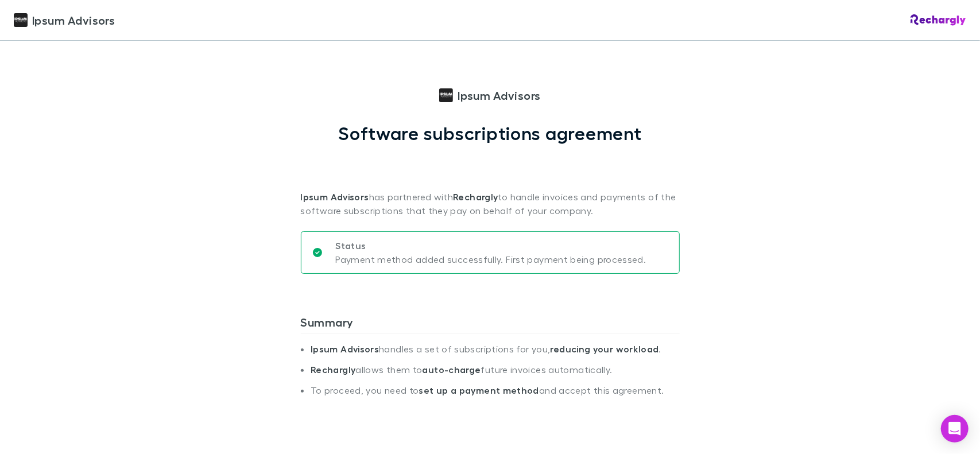 The height and width of the screenshot is (454, 980). Describe the element at coordinates (452, 370) in the screenshot. I see `strong: auto-charge` at that location.